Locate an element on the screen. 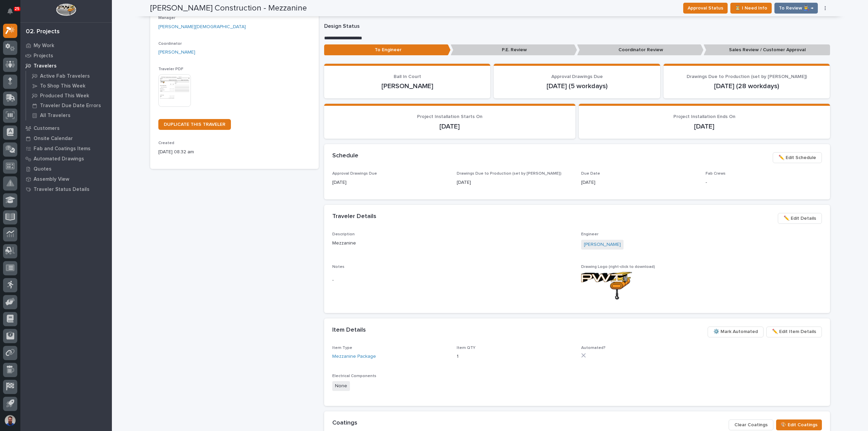 Image resolution: width=868 pixels, height=431 pixels. span: Created is located at coordinates (166, 143).